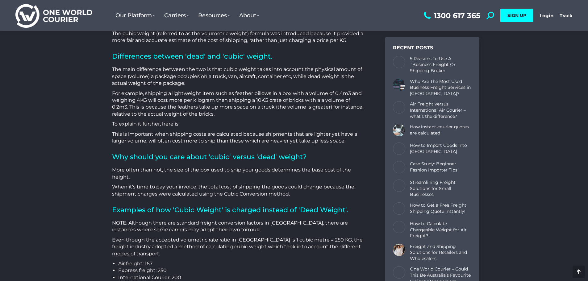  What do you see at coordinates (239, 37) in the screenshot?
I see `p: The cubic weight (referred to as the volumetric weight) formula was introduced because it provide...` at bounding box center [239, 37].